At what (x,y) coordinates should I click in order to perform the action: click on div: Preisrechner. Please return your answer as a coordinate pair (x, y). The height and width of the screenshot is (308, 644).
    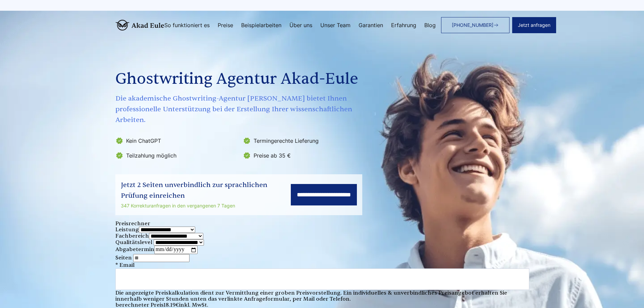
    Looking at the image, I should click on (322, 224).